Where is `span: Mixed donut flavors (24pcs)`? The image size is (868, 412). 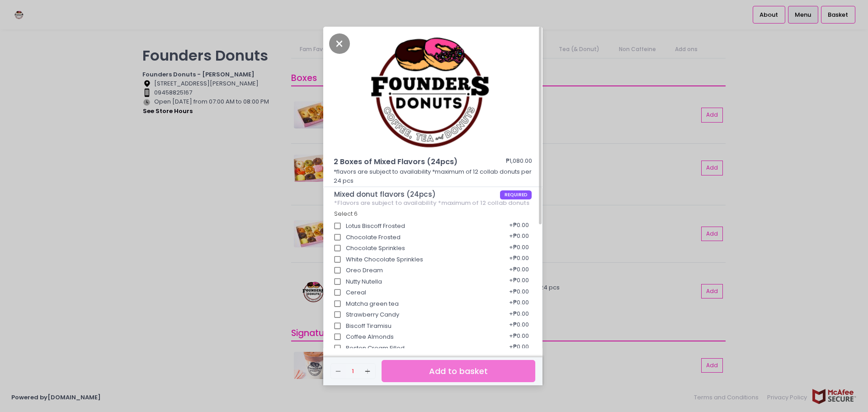
span: Mixed donut flavors (24pcs) is located at coordinates (417, 195).